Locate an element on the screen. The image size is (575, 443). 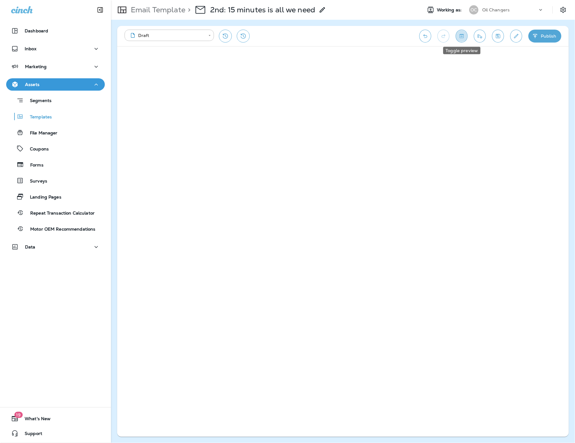
p: Surveys is located at coordinates (35, 181).